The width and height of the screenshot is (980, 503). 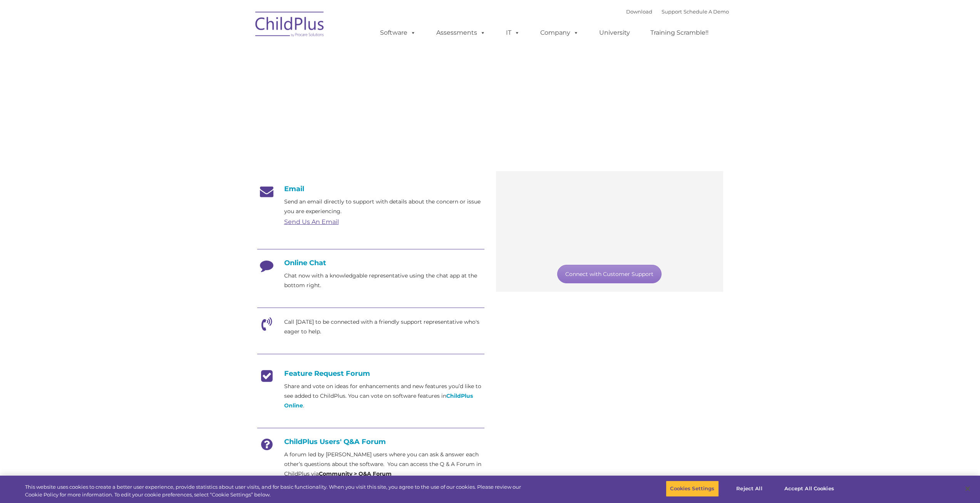 I want to click on h4: Online Chat, so click(x=371, y=263).